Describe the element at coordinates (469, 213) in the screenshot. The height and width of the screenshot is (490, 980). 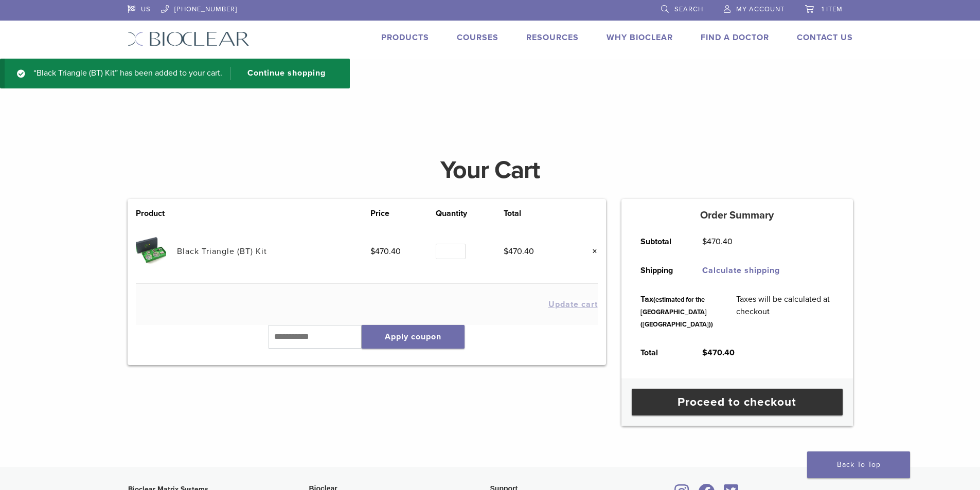
I see `th: Quantity` at that location.